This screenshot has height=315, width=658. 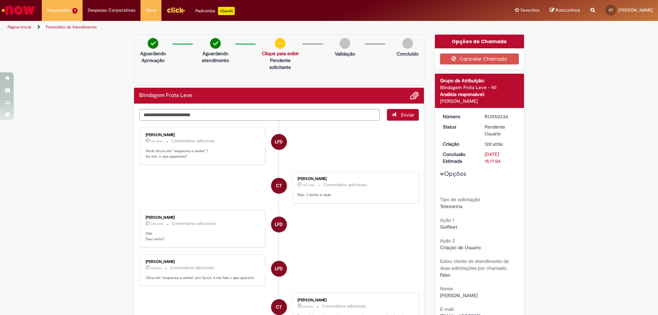 What do you see at coordinates (479, 87) in the screenshot?
I see `div: Blindagem Frota Leve - N1` at bounding box center [479, 87].